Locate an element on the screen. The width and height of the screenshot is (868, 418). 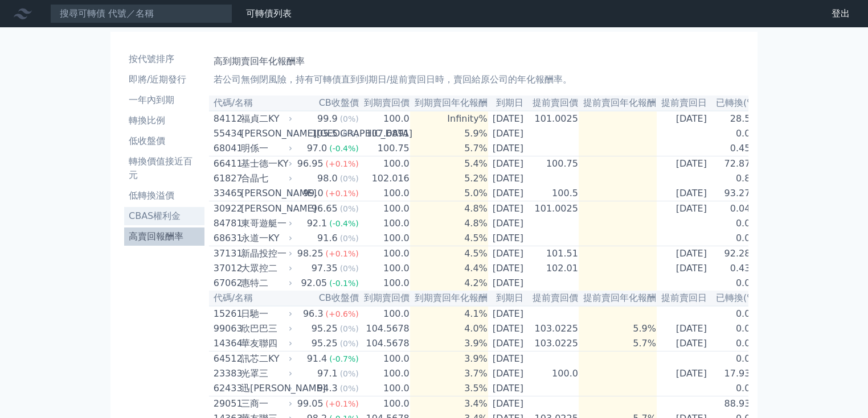
a: 轉換比例 is located at coordinates (164, 121).